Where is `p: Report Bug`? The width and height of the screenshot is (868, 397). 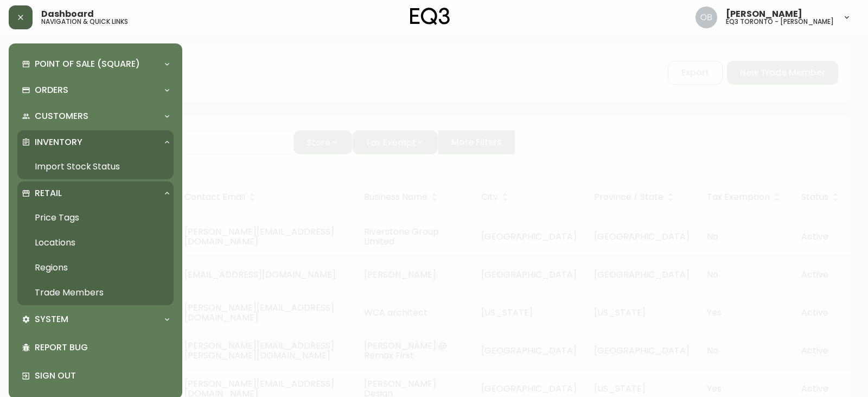
p: Report Bug is located at coordinates (102, 347).